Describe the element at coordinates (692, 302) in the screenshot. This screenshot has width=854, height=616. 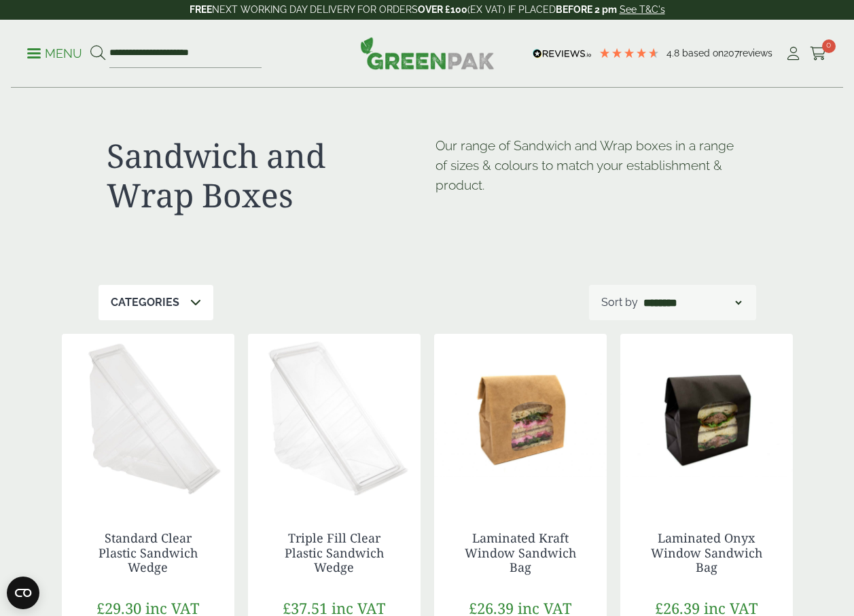
I see `select: Shop order` at that location.